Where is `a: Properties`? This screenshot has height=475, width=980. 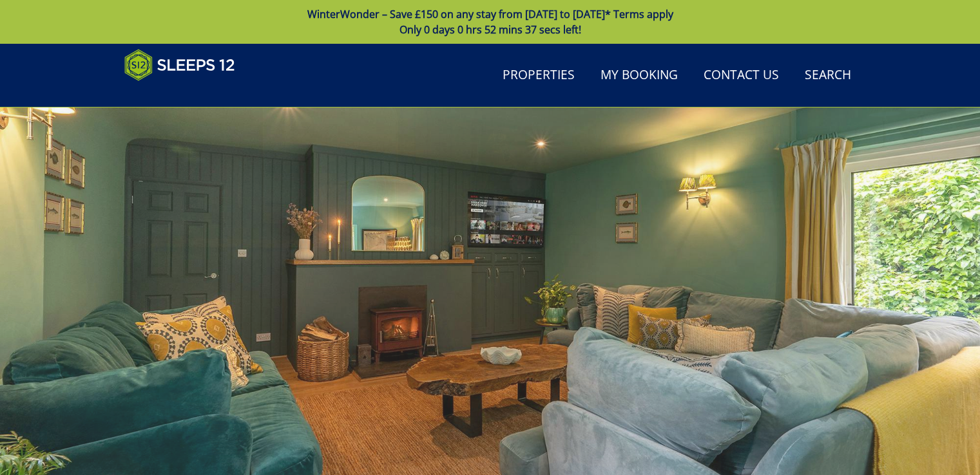 a: Properties is located at coordinates (539, 76).